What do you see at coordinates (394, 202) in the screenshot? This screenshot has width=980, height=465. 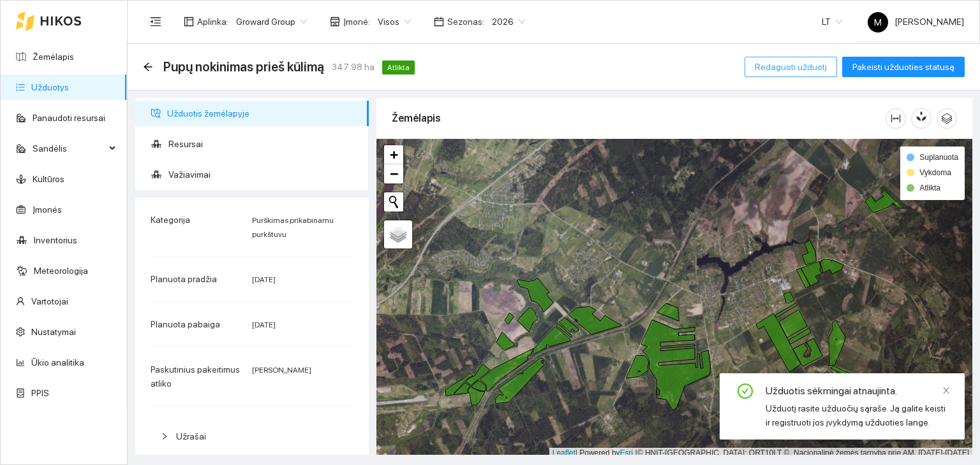 I see `button: Initiate a new search` at bounding box center [394, 202].